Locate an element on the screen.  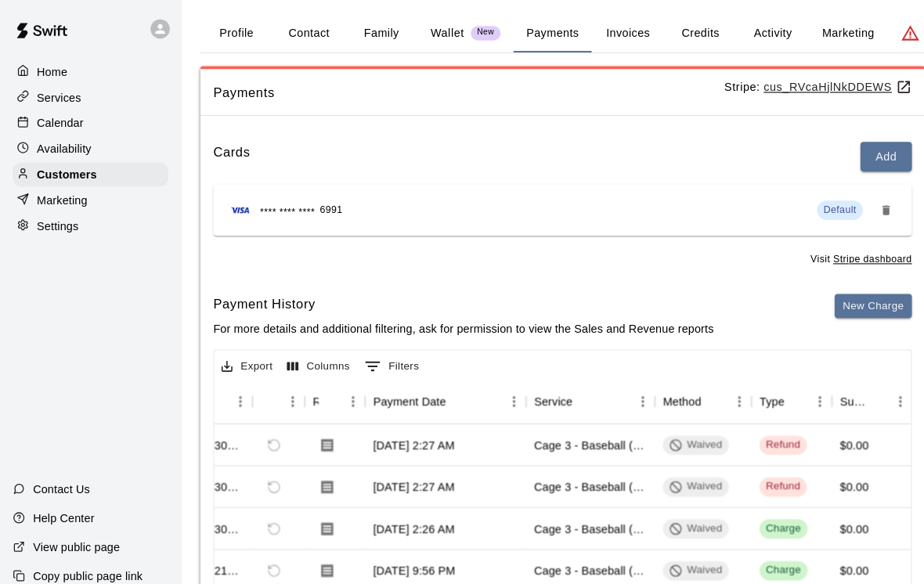
p: Services is located at coordinates (57, 95).